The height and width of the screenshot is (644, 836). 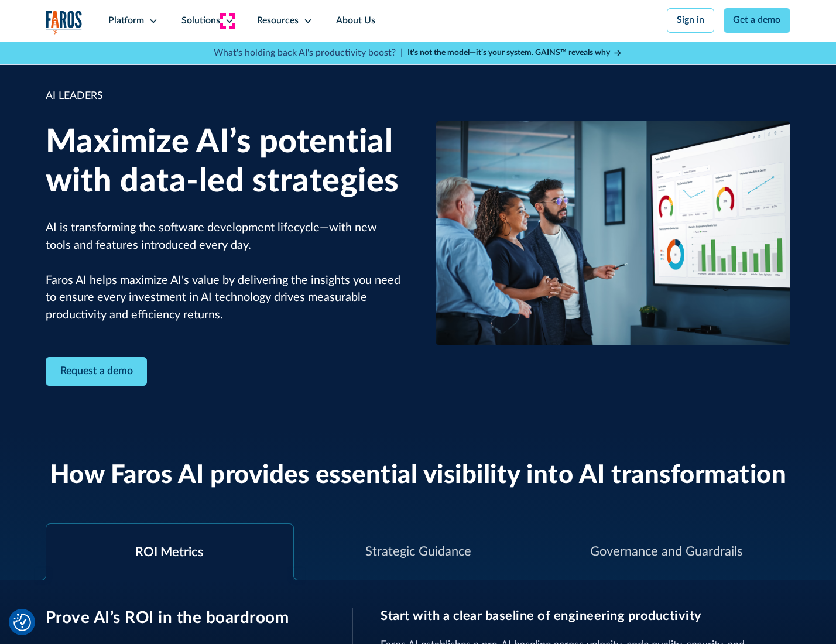 I want to click on a: home, so click(x=64, y=22).